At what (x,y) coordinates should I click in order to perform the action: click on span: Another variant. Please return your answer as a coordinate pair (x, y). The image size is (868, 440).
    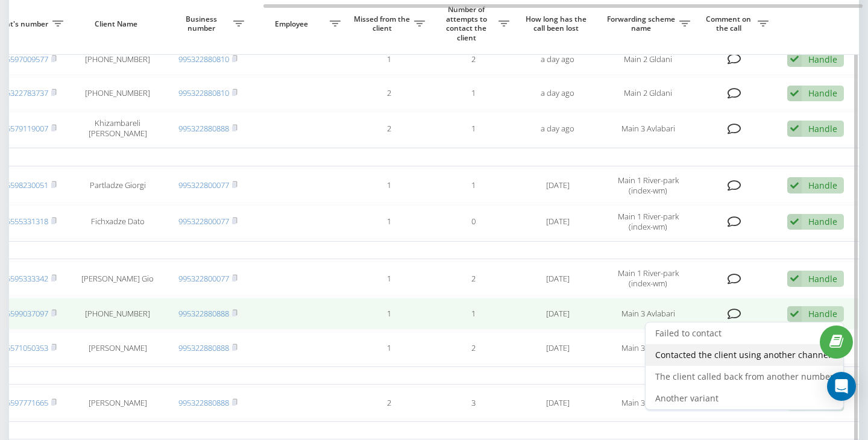
    Looking at the image, I should click on (687, 398).